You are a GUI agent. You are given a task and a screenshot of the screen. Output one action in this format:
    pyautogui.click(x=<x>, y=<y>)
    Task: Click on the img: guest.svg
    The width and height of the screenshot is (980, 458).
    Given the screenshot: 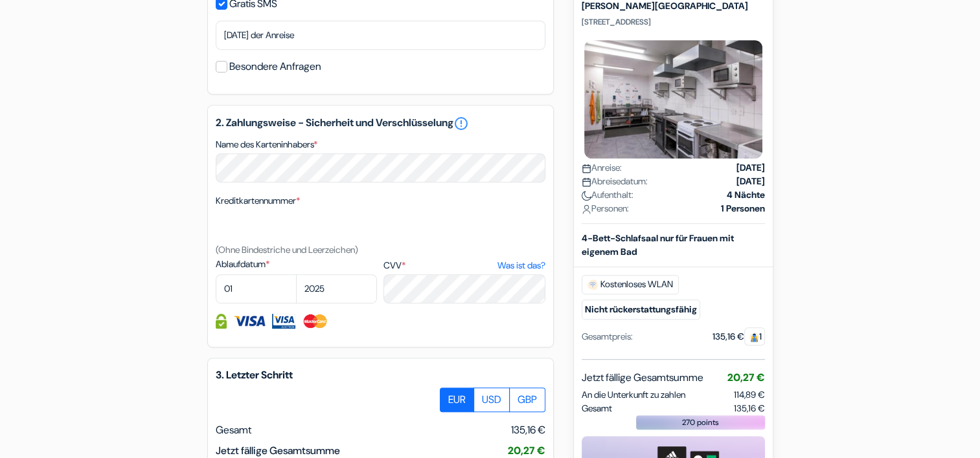 What is the action you would take?
    pyautogui.click(x=754, y=337)
    